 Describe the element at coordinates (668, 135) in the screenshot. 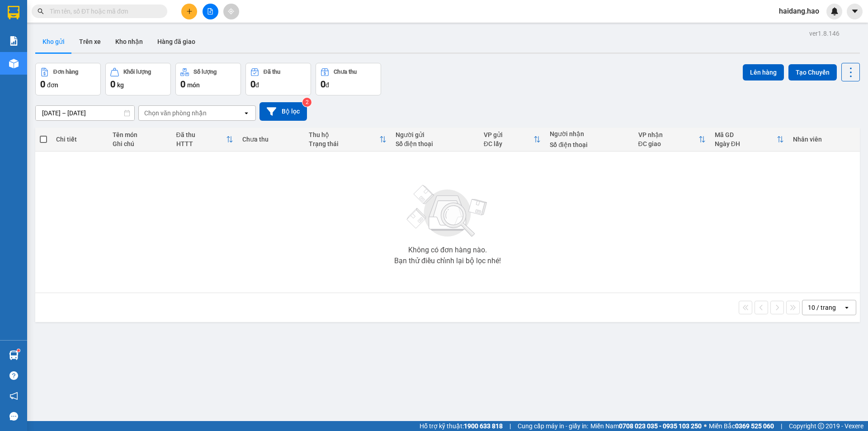

I see `div: VP nhận` at that location.